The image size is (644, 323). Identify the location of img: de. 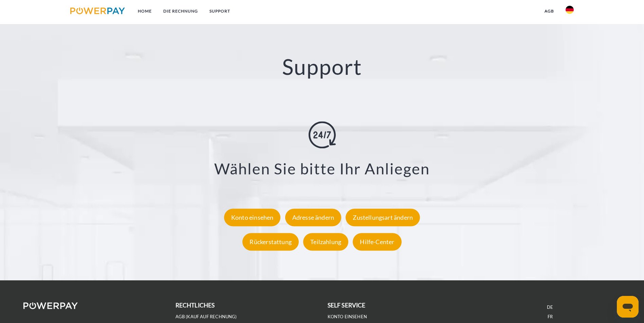
(570, 10).